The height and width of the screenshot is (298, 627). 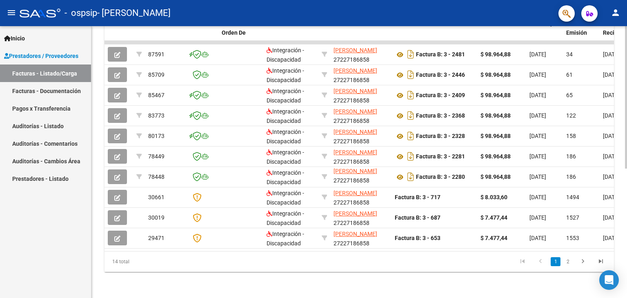 What do you see at coordinates (156, 238) in the screenshot?
I see `span: 29471` at bounding box center [156, 238].